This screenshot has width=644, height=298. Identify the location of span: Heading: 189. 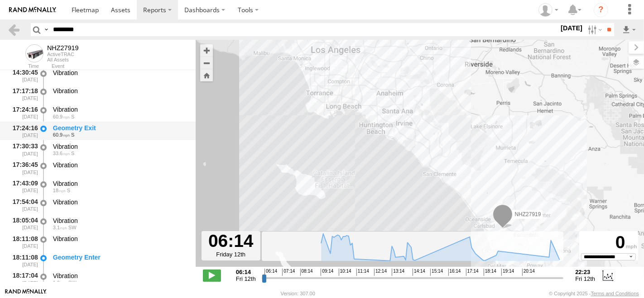
(72, 153).